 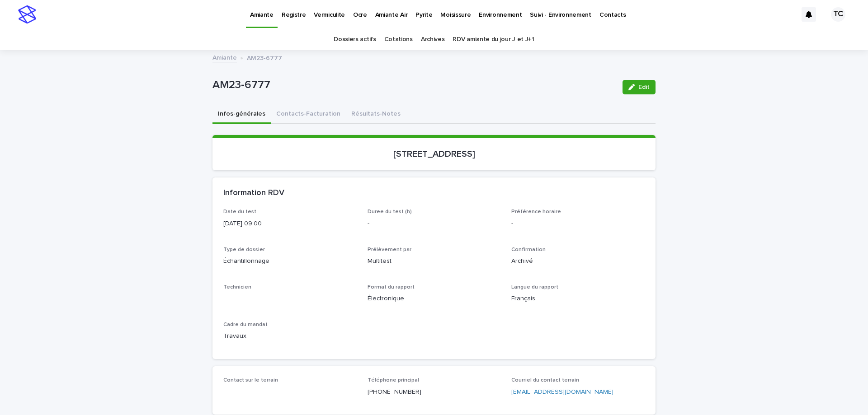 What do you see at coordinates (237, 287) in the screenshot?
I see `span: Technicien` at bounding box center [237, 287].